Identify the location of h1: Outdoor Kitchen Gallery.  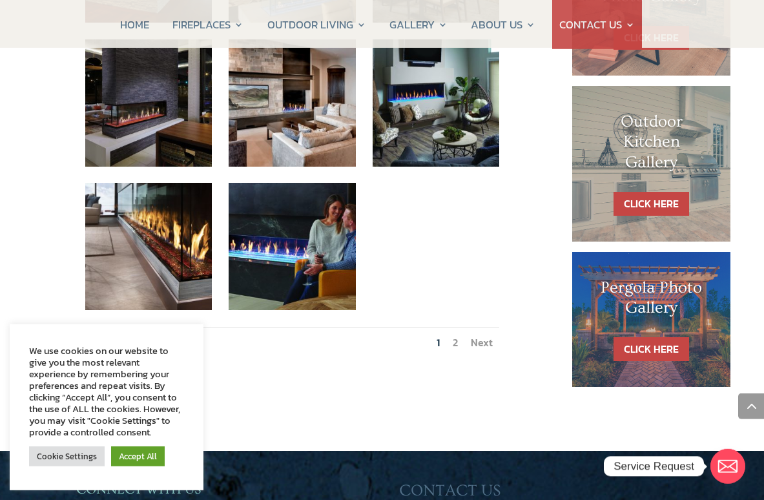
(651, 145).